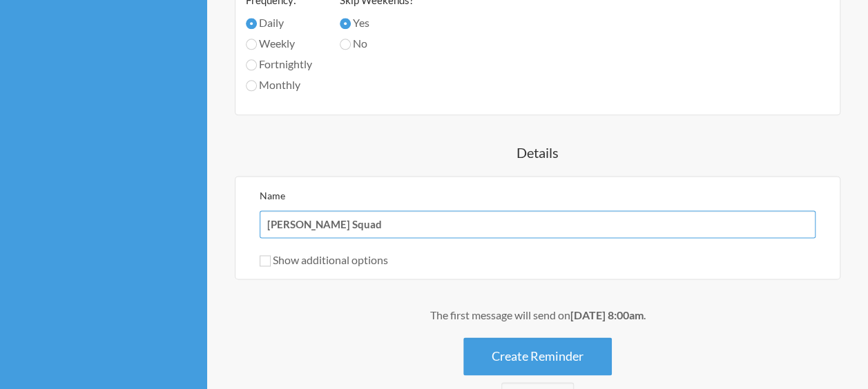  I want to click on label: Yes, so click(376, 23).